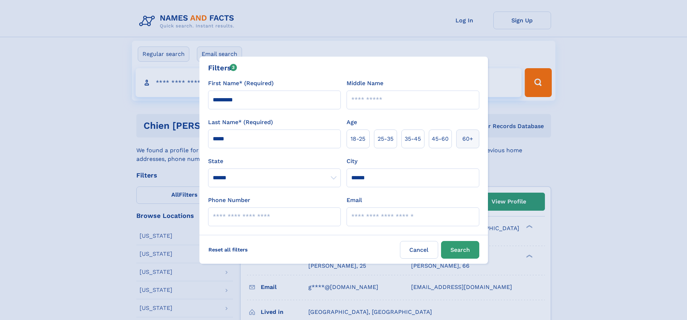 This screenshot has width=687, height=320. What do you see at coordinates (229, 200) in the screenshot?
I see `label: Phone Number` at bounding box center [229, 200].